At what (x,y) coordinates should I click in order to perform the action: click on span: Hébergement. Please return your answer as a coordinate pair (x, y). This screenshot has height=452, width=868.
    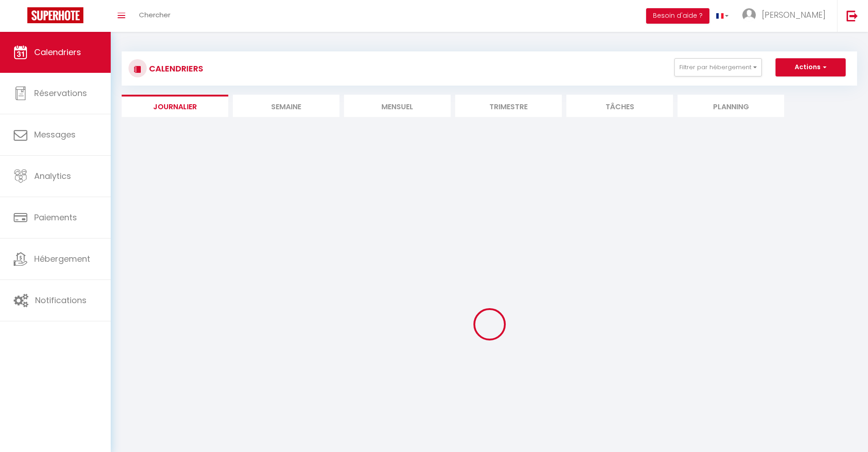
    Looking at the image, I should click on (62, 258).